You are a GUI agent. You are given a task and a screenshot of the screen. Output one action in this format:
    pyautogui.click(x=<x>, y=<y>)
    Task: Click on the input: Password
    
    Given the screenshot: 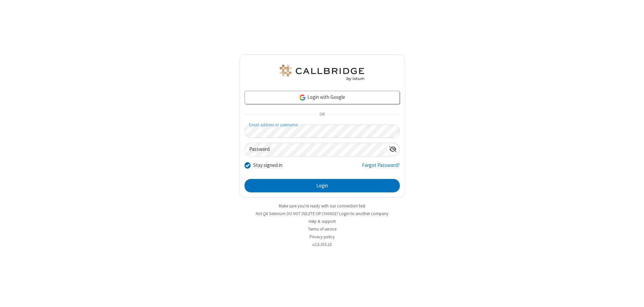 What is the action you would take?
    pyautogui.click(x=315, y=150)
    